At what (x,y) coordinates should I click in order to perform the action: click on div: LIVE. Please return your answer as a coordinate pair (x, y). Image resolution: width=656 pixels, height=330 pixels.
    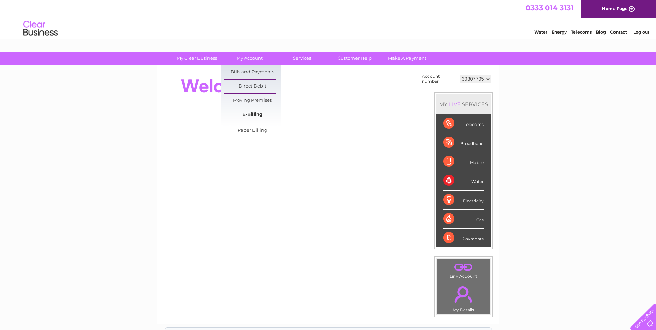
    Looking at the image, I should click on (455, 104).